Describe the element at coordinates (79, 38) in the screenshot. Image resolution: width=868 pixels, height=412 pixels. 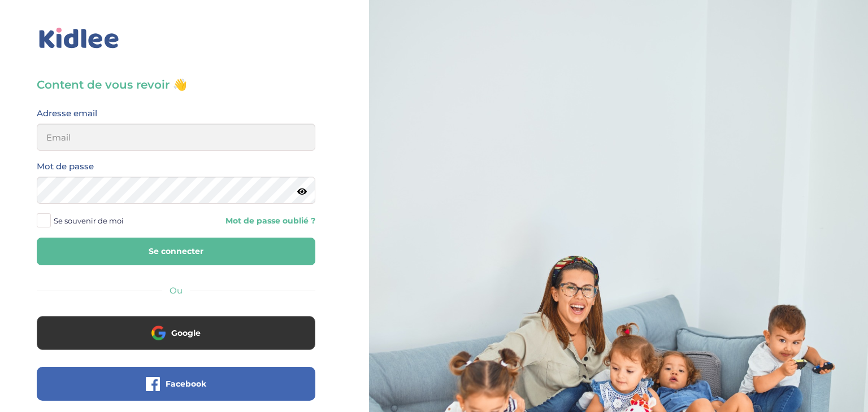
I see `img: logo_kidlee_bleu` at that location.